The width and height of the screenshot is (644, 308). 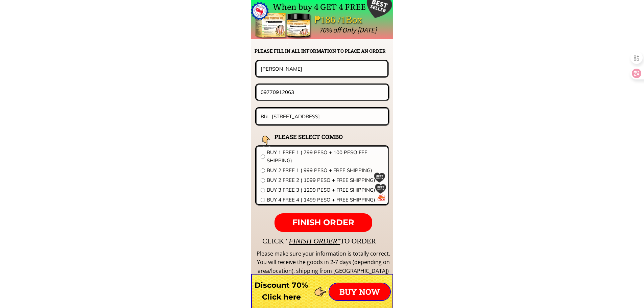 What do you see at coordinates (322, 116) in the screenshot?
I see `input: Address` at bounding box center [322, 116].